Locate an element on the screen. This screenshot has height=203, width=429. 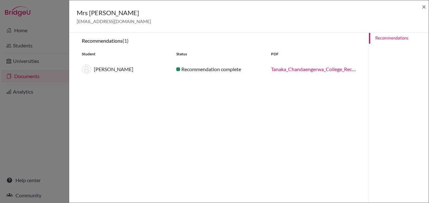
a: Tanaka_Chandaengerwa_College_Recommendation_compressed.pdf is located at coordinates (345, 69).